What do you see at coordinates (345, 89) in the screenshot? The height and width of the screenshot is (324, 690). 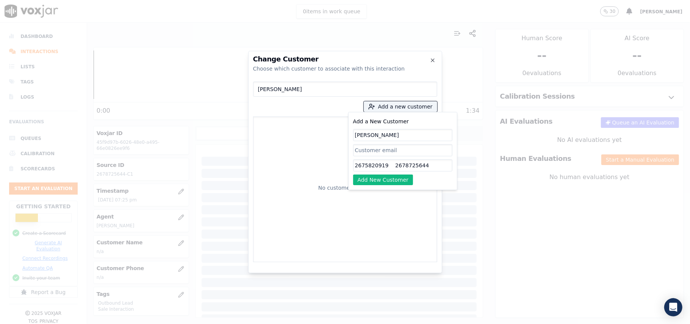 I see `input: Search Customers` at bounding box center [345, 89].